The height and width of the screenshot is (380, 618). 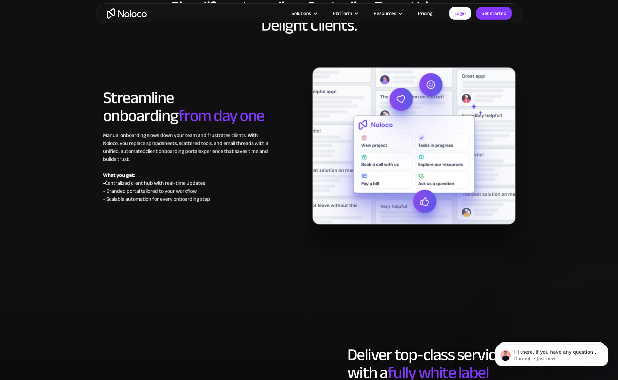 What do you see at coordinates (460, 13) in the screenshot?
I see `a: Login` at bounding box center [460, 13].